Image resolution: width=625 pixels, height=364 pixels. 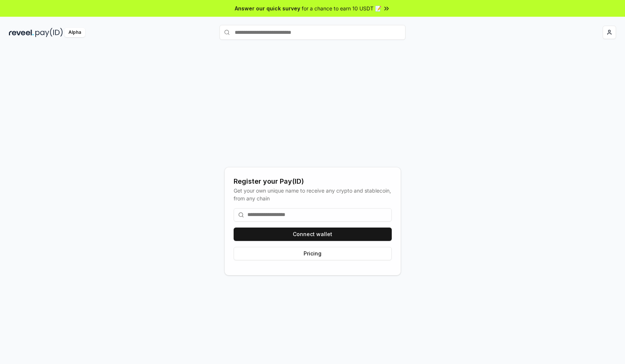 I want to click on button: Connect wallet, so click(x=312, y=234).